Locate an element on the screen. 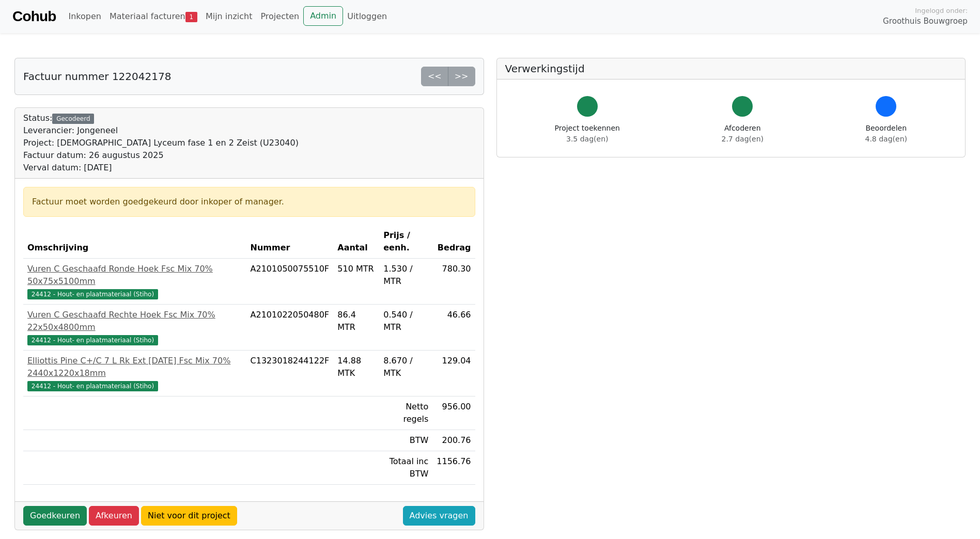  span: 3.5 dag(en) is located at coordinates (587, 139).